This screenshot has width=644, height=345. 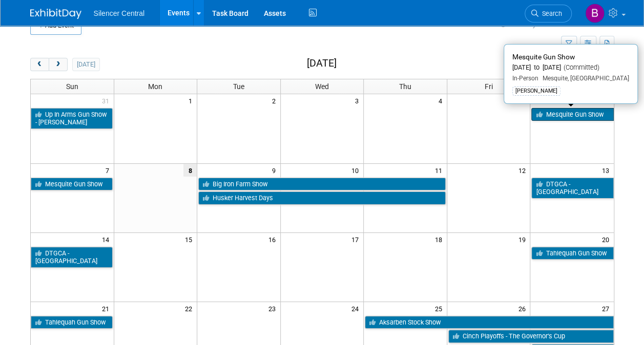 I want to click on span: In-Person, so click(x=525, y=78).